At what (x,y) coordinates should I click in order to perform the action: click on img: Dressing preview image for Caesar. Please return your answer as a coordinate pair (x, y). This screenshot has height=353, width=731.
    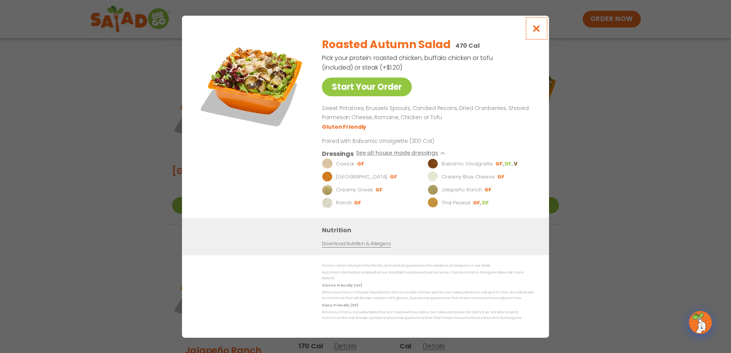
    Looking at the image, I should click on (327, 164).